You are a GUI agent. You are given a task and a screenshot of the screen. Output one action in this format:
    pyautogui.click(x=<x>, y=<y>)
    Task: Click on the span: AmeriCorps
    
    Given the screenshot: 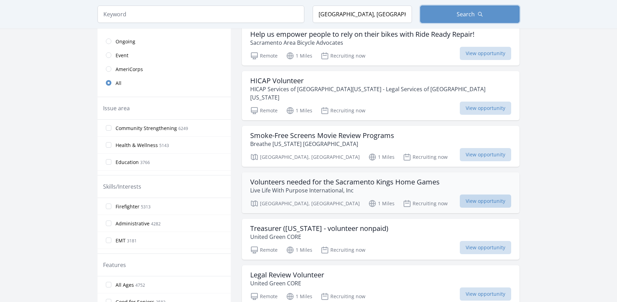 What is the action you would take?
    pyautogui.click(x=129, y=69)
    